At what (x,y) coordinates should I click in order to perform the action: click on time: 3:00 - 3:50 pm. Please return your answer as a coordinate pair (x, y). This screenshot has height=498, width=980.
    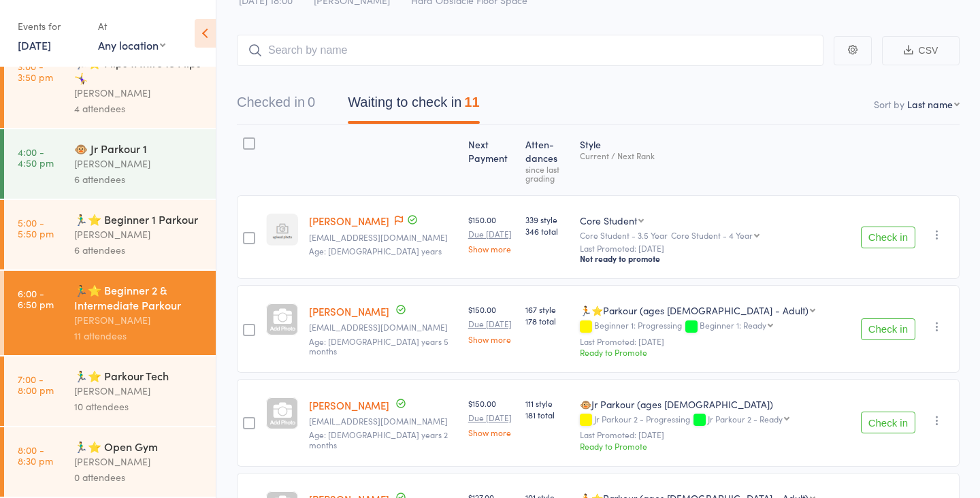
    Looking at the image, I should click on (36, 71).